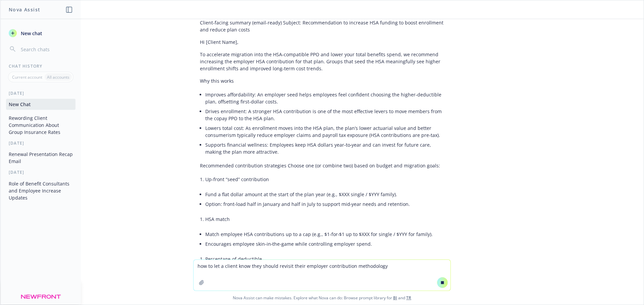 The height and width of the screenshot is (305, 644). I want to click on li: Encourages employee skin‑in‑the‑game while controlling employer spend., so click(324, 244).